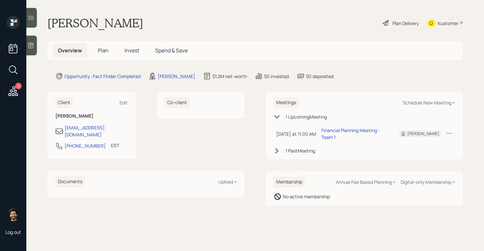 This screenshot has height=251, width=484. What do you see at coordinates (132, 50) in the screenshot?
I see `span: Invest` at bounding box center [132, 50].